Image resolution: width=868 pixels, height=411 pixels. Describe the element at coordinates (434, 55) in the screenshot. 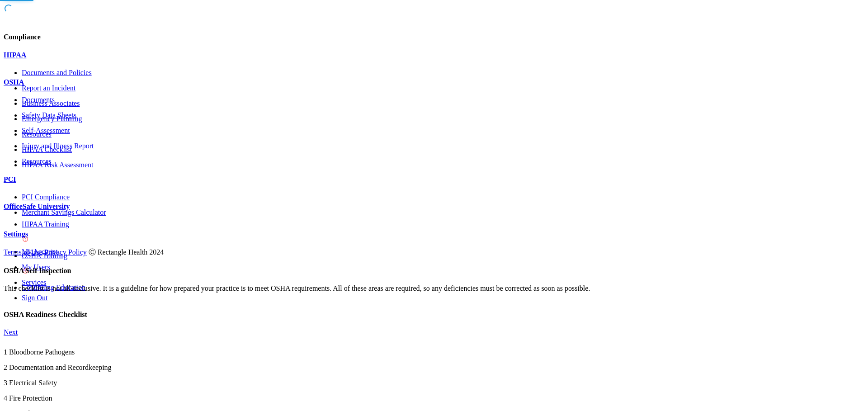

I see `p: HIPAA` at that location.